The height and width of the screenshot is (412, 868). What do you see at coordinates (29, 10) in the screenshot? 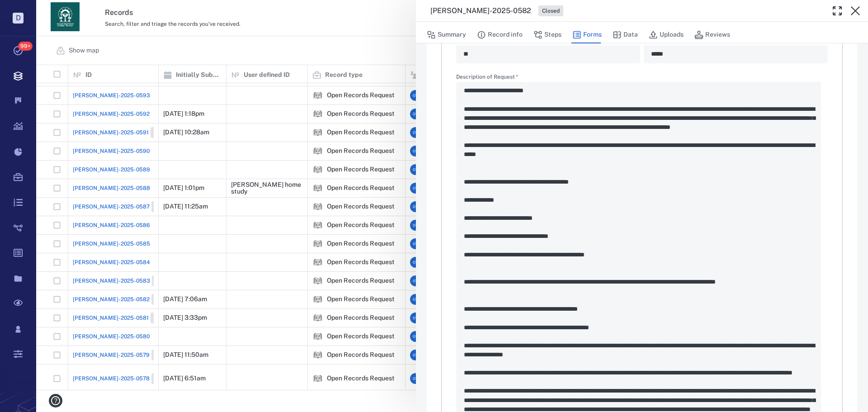
I see `span: Help` at bounding box center [29, 10].